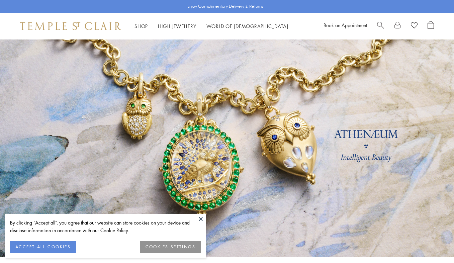 This screenshot has height=263, width=454. I want to click on img: Temple St. Clair, so click(71, 26).